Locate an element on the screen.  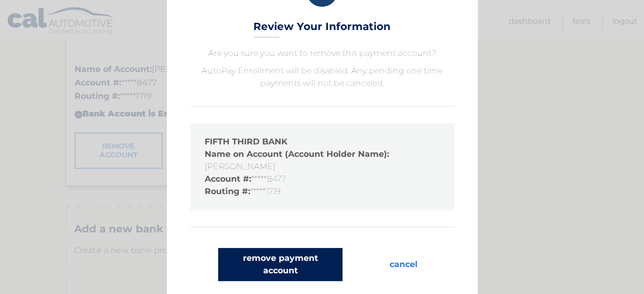
strong: Routing #: is located at coordinates (227, 191).